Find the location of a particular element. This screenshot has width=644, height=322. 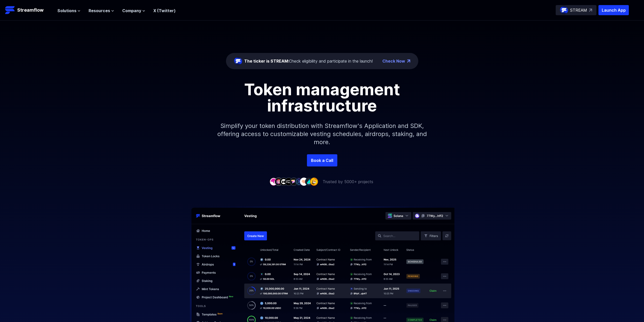

img: company-7 is located at coordinates (304, 181).